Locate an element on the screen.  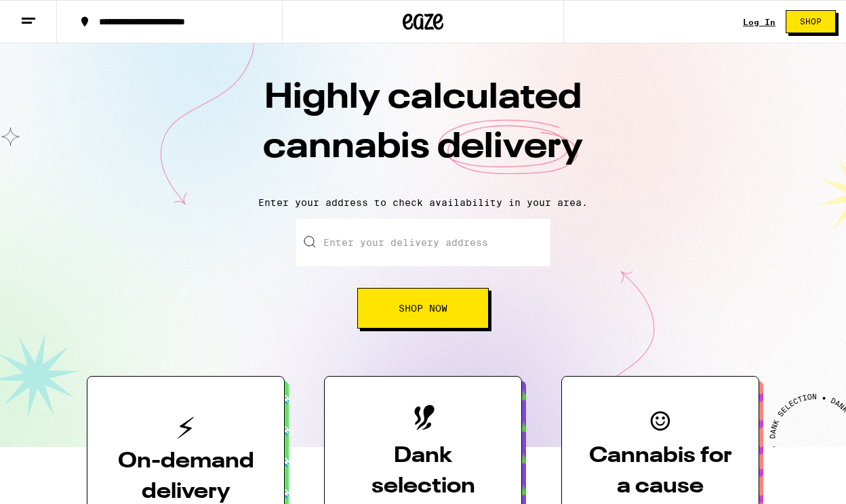
span: Shop Now is located at coordinates (423, 308).